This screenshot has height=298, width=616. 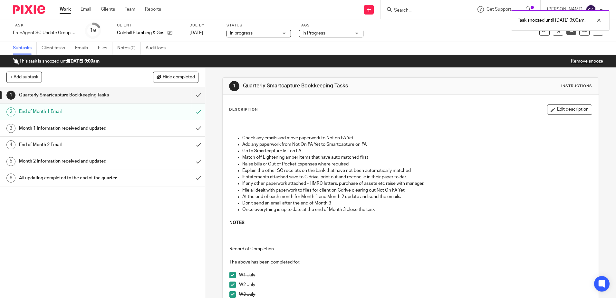 What do you see at coordinates (74, 161) in the screenshot?
I see `h1: Month 2 Information received and updated` at bounding box center [74, 161].